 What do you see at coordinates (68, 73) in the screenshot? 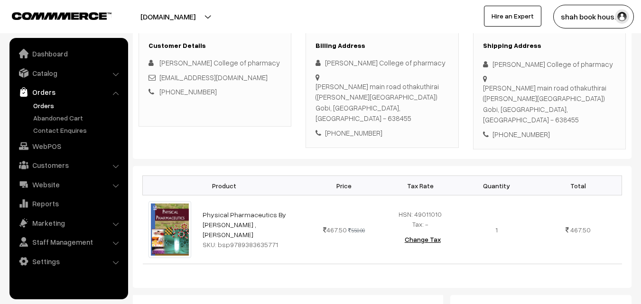
I see `a: Catalog` at bounding box center [68, 73].